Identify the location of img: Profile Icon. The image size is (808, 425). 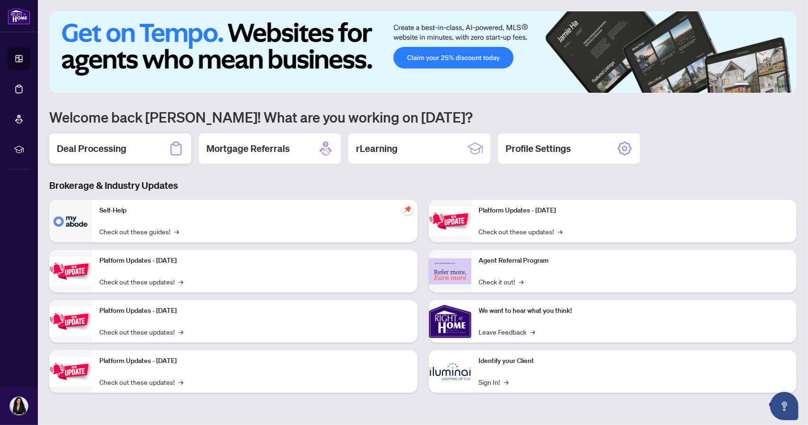
(19, 406).